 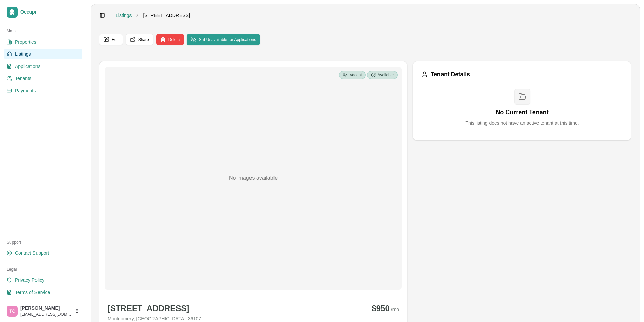 What do you see at coordinates (23, 54) in the screenshot?
I see `span: Listings` at bounding box center [23, 54].